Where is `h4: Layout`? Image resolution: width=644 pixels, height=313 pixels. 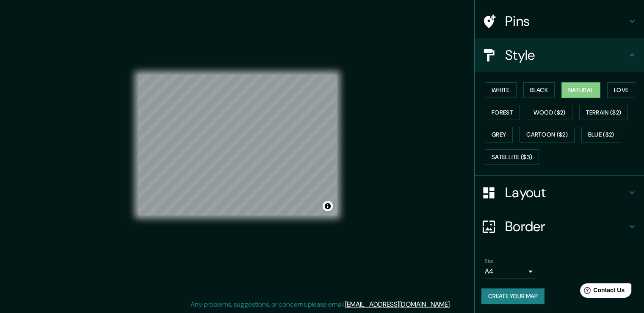
h4: Layout is located at coordinates (566, 192).